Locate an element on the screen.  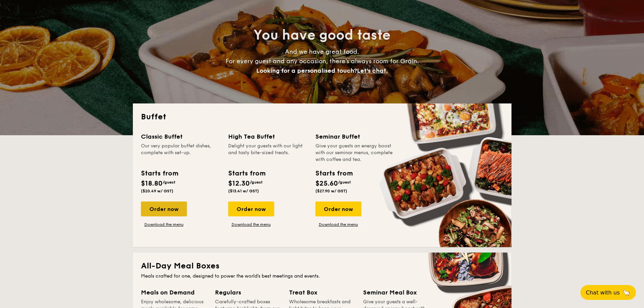
span: ($20.49 w/ GST) is located at coordinates (157, 191).